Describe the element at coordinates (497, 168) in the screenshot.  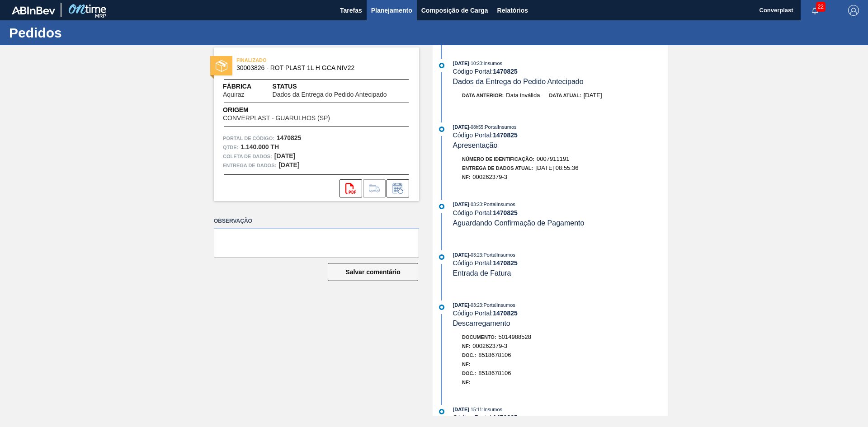
I see `font: Entrega de dados Atual:` at that location.